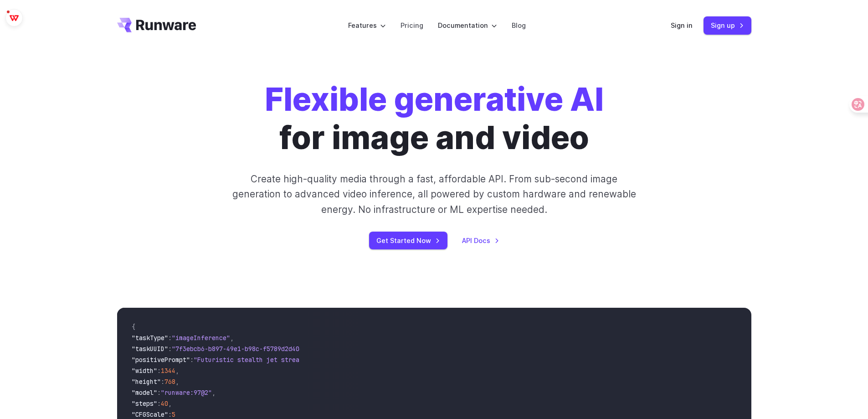 This screenshot has width=868, height=419. Describe the element at coordinates (173, 414) in the screenshot. I see `span: 5` at that location.